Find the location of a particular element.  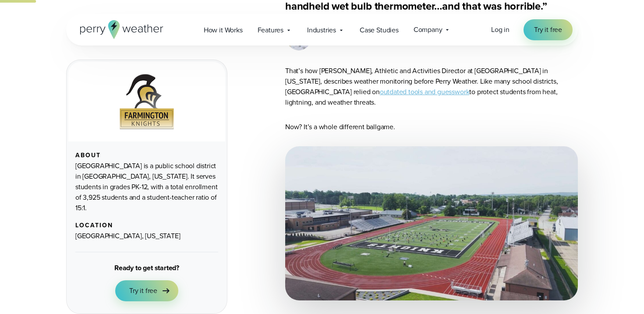

a: outdated tools and guesswork is located at coordinates (424, 92).